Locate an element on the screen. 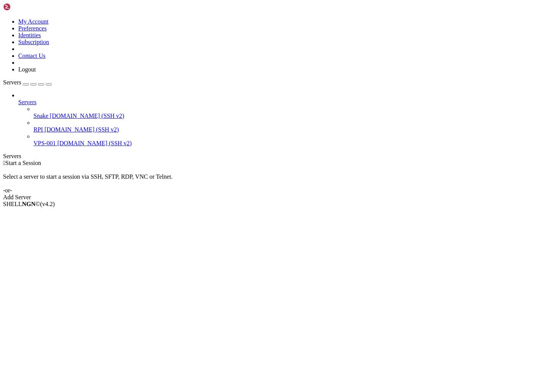 The width and height of the screenshot is (540, 392). span: Start a Session is located at coordinates (23, 163).